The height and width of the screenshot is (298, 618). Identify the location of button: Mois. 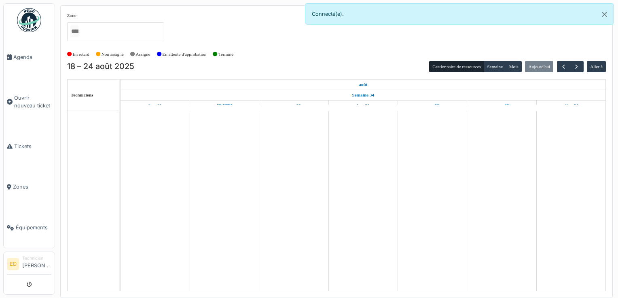
(514, 67).